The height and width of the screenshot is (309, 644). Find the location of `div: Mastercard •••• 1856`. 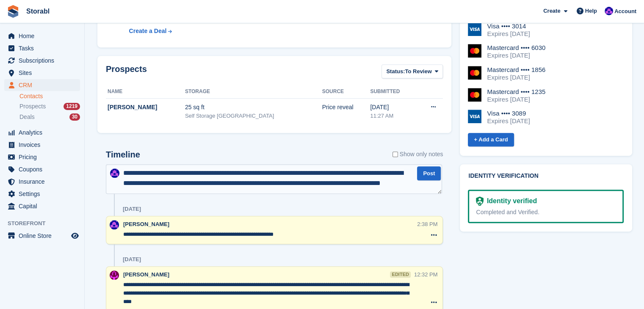

div: Mastercard •••• 1856 is located at coordinates (516, 70).